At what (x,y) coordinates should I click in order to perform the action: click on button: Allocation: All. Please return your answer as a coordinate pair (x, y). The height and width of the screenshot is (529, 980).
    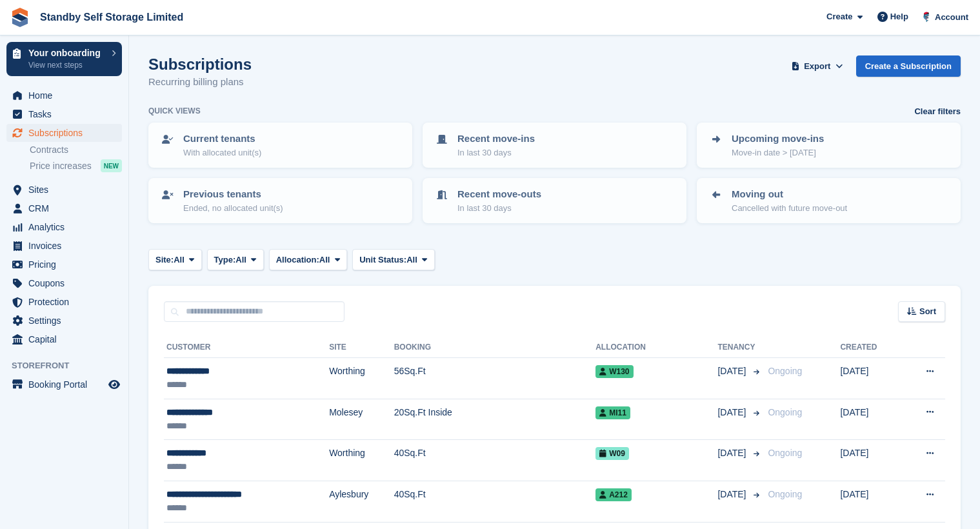
    Looking at the image, I should click on (308, 259).